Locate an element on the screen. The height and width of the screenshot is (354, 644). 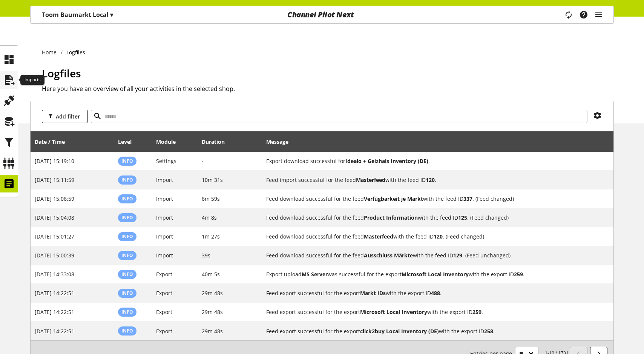
b: Product Information is located at coordinates (391, 217).